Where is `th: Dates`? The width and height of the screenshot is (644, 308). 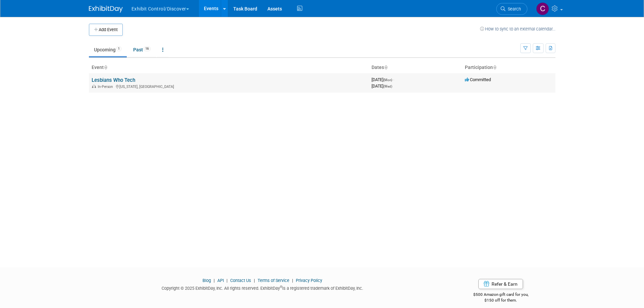
th: Dates is located at coordinates (415, 68).